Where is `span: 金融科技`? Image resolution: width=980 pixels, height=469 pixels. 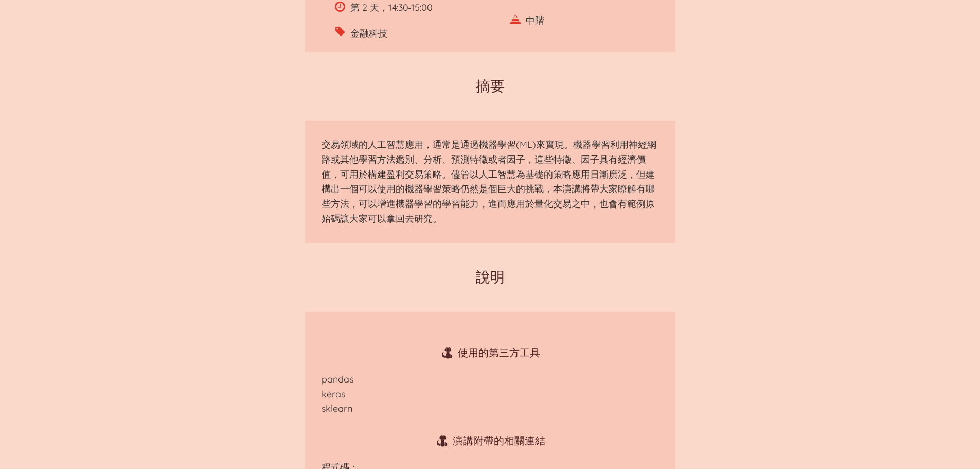
span: 金融科技 is located at coordinates (373, 33).